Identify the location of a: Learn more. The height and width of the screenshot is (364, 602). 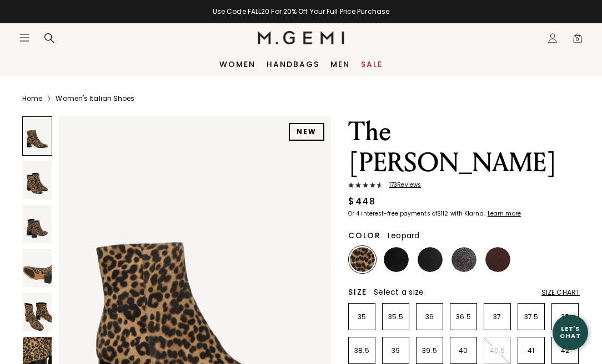
(503, 214).